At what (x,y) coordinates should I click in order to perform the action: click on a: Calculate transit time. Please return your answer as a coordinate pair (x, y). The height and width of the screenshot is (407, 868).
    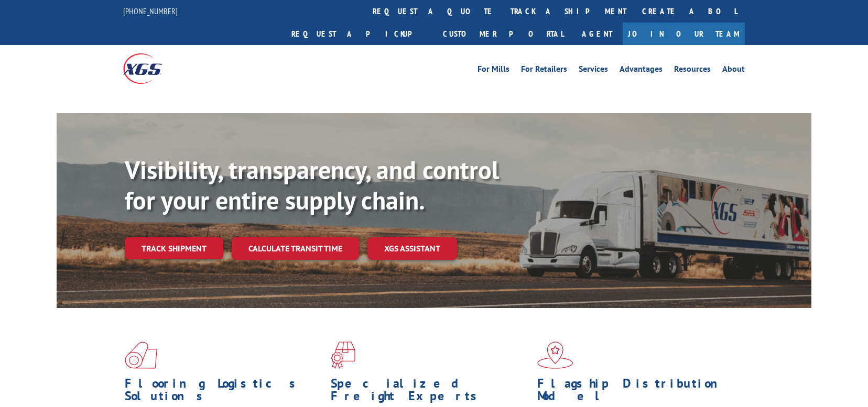
    Looking at the image, I should click on (295, 248).